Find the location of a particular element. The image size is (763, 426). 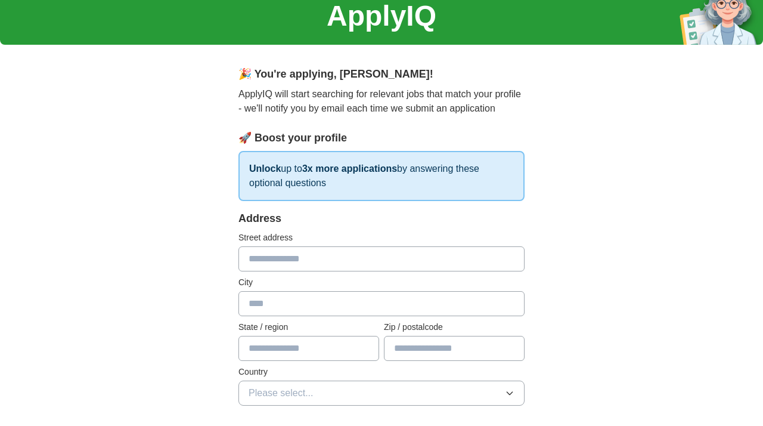

span: Please select... is located at coordinates (281, 393).